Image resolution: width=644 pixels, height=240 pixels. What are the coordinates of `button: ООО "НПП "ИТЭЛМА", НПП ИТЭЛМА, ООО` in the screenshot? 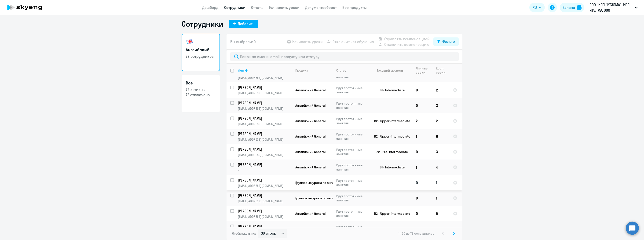 It's located at (614, 8).